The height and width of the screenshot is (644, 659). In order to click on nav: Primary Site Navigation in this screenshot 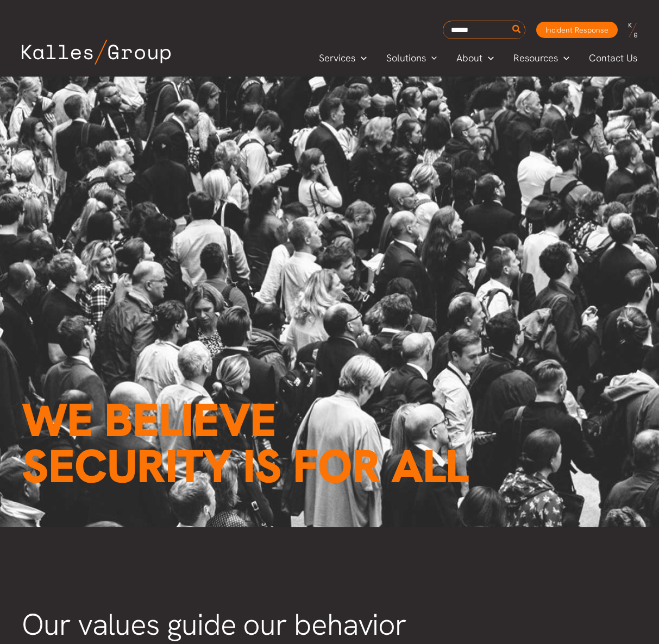, I will do `click(478, 57)`.